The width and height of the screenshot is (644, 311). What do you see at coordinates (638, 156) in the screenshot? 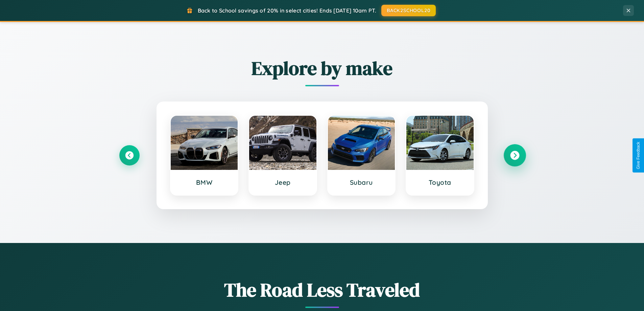
I see `div: Give Feedback` at bounding box center [638, 156].